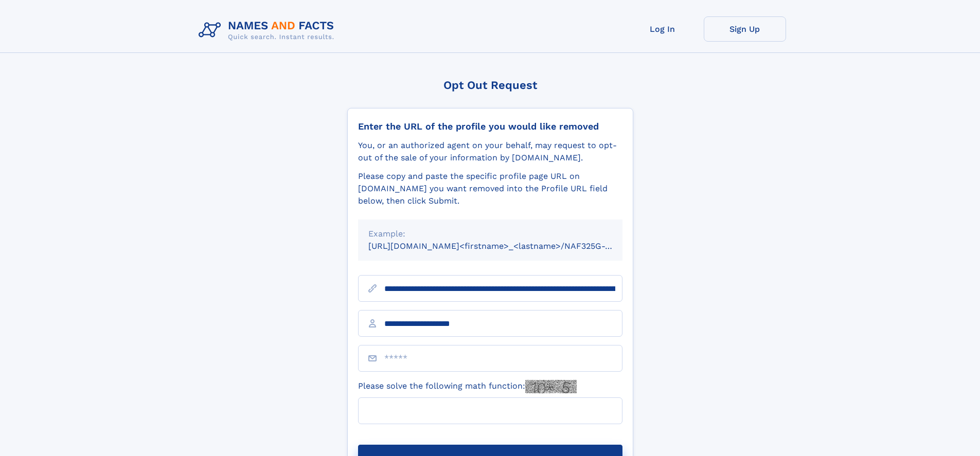 This screenshot has height=456, width=980. What do you see at coordinates (490, 85) in the screenshot?
I see `div: Opt Out Request` at bounding box center [490, 85].